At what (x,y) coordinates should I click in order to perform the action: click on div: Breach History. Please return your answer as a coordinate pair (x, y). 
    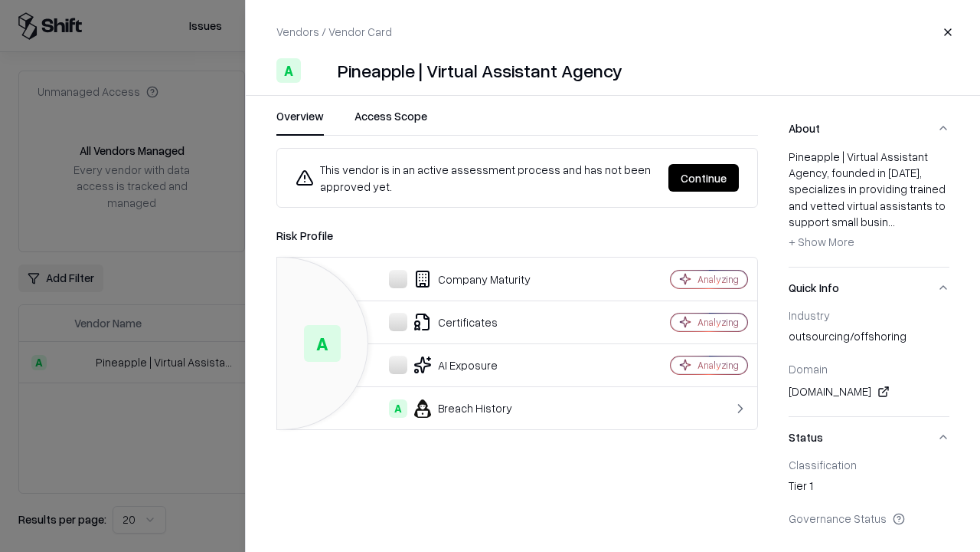
    Looking at the image, I should click on (453, 408).